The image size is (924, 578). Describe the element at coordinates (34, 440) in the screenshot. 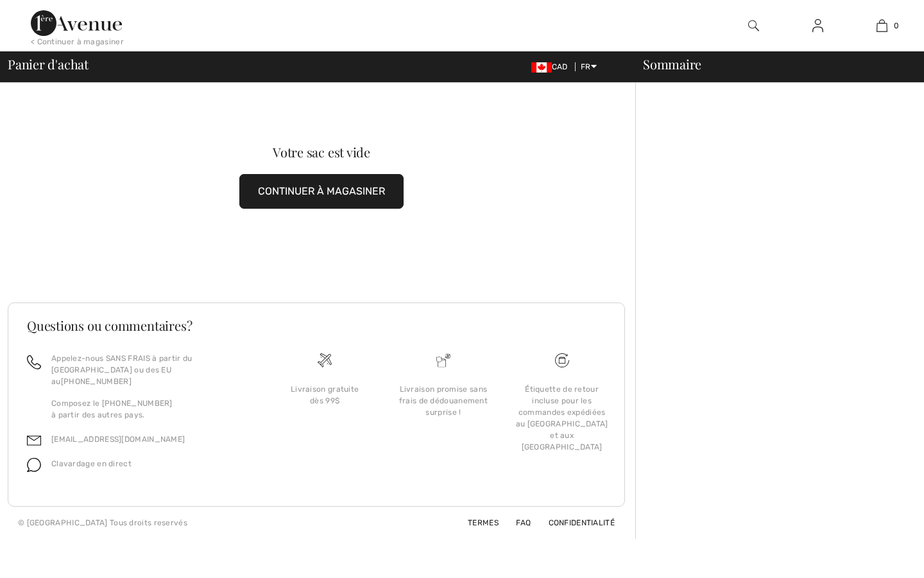

I see `img: email` at that location.